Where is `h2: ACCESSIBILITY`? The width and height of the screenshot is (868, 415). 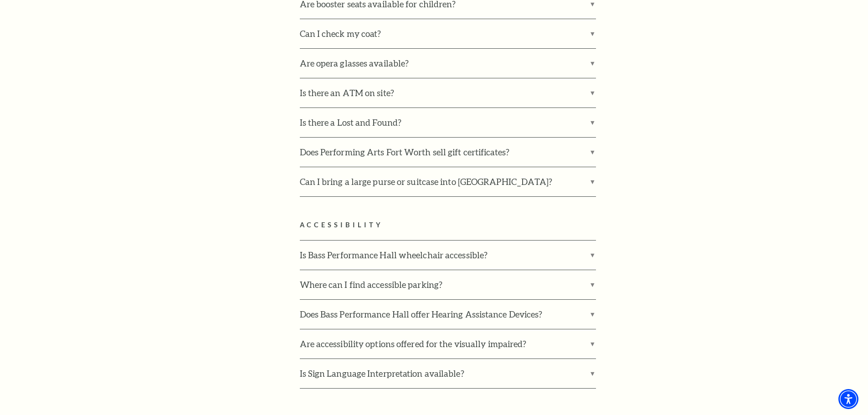
h2: ACCESSIBILITY is located at coordinates (508, 225).